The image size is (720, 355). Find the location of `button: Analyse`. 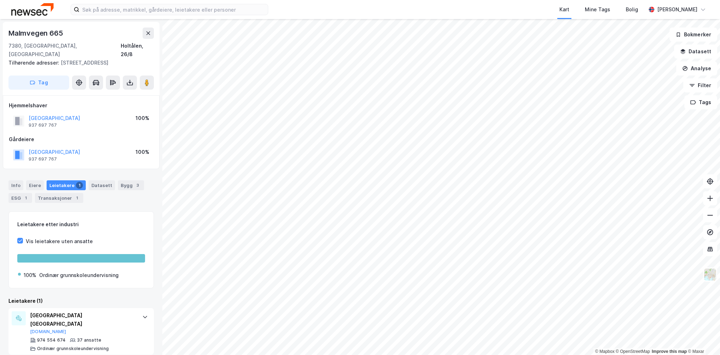

button: Analyse is located at coordinates (697, 68).